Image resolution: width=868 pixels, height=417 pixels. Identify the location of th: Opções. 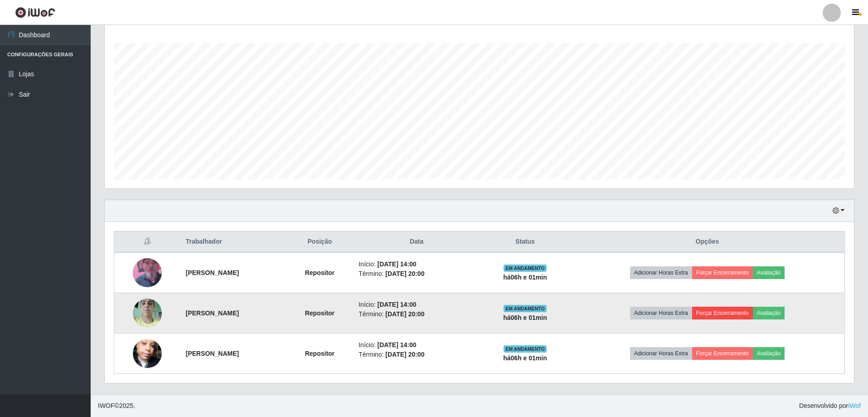
(707, 242).